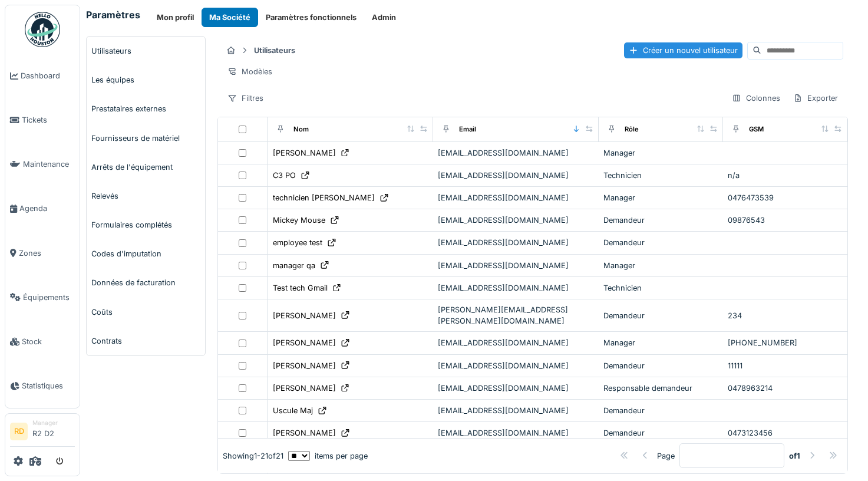 The height and width of the screenshot is (481, 868). What do you see at coordinates (146, 51) in the screenshot?
I see `a: Utilisateurs` at bounding box center [146, 51].